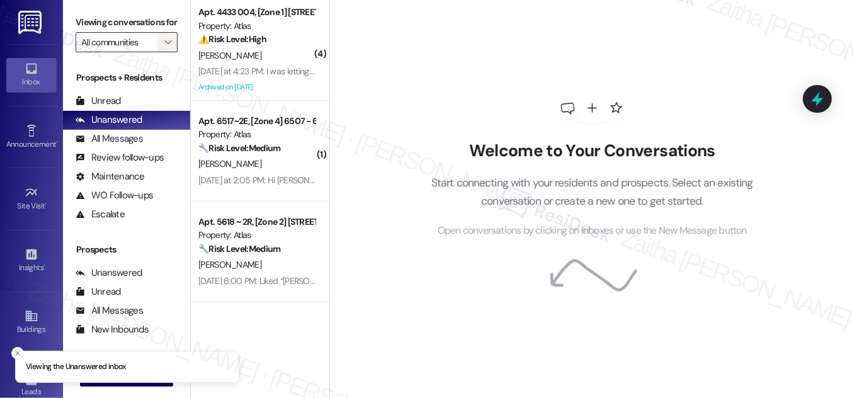 The height and width of the screenshot is (398, 854). Describe the element at coordinates (127, 250) in the screenshot. I see `div: Prospects` at that location.